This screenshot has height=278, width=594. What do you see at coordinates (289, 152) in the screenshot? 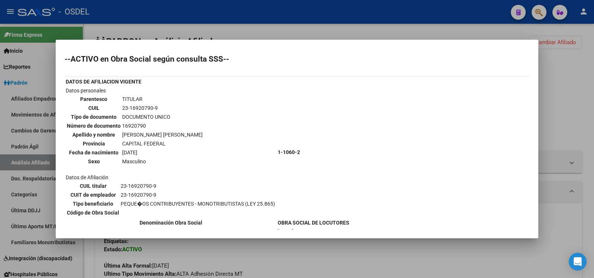
I see `b: 1-1060-2` at bounding box center [289, 152].